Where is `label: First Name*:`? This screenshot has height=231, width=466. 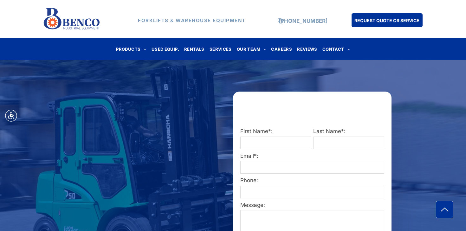
label: First Name*: is located at coordinates (276, 131).